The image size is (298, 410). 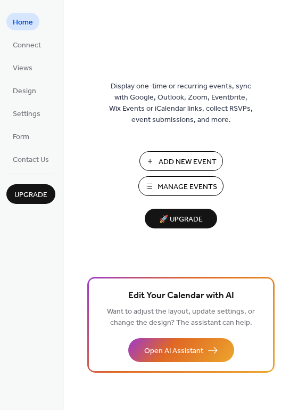 What do you see at coordinates (24, 91) in the screenshot?
I see `span: Design` at bounding box center [24, 91].